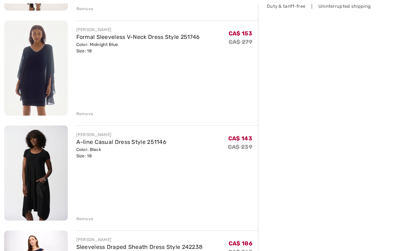  Describe the element at coordinates (36, 68) in the screenshot. I see `img: Formal Sleeveless V-Neck Dress Style 251746` at that location.